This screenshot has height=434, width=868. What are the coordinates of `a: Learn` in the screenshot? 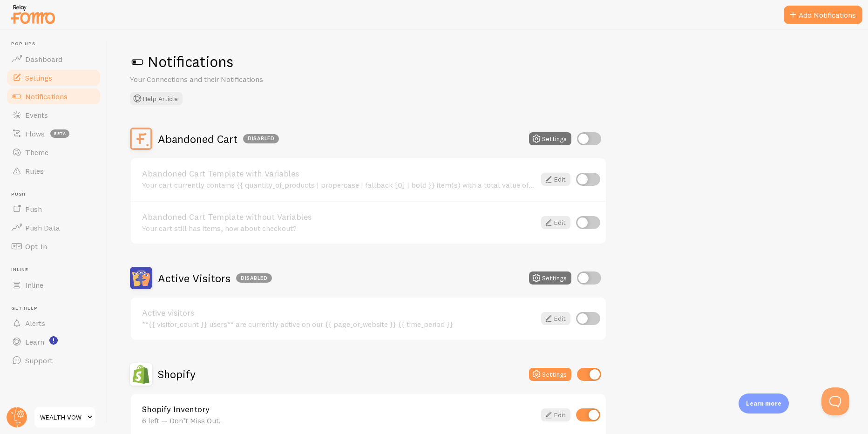 It's located at (54, 341).